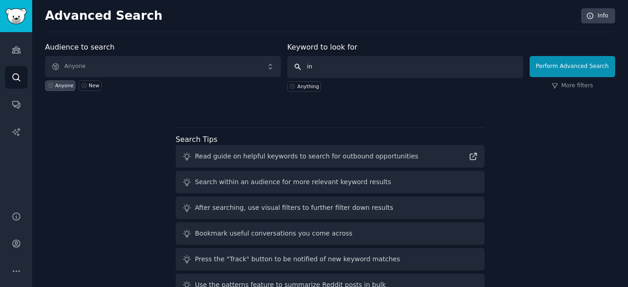 Image resolution: width=628 pixels, height=287 pixels. What do you see at coordinates (196, 139) in the screenshot?
I see `label: Search Tips` at bounding box center [196, 139].